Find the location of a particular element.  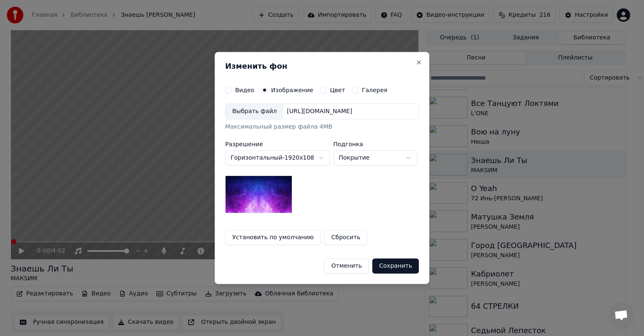

label: Цвет is located at coordinates (337, 90).